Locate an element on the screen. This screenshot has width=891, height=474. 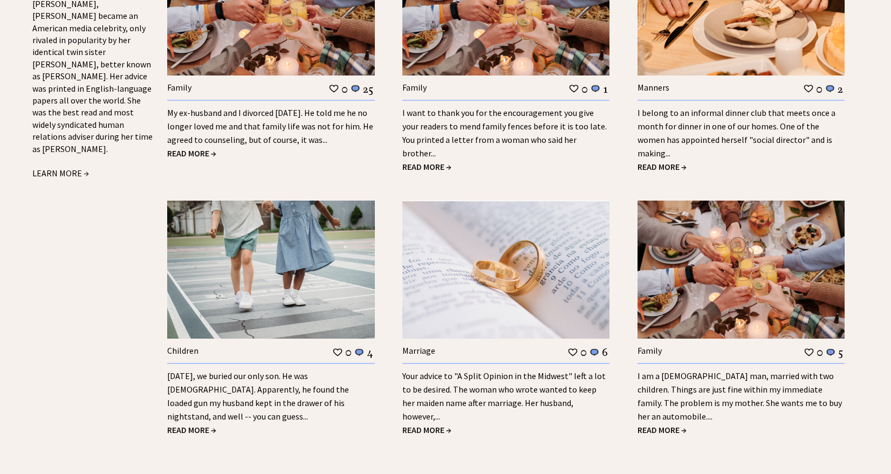
a: Marriage is located at coordinates (419, 351).